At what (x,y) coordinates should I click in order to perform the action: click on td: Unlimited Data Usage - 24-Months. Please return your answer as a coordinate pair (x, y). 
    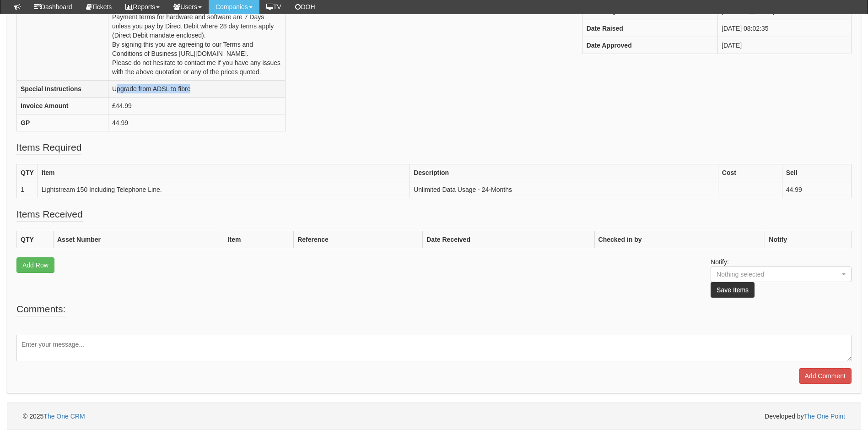
    Looking at the image, I should click on (564, 190).